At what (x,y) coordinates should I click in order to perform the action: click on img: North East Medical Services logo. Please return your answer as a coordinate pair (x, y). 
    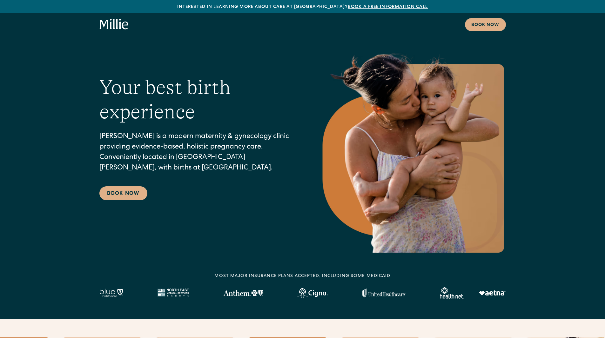
    Looking at the image, I should click on (173, 293).